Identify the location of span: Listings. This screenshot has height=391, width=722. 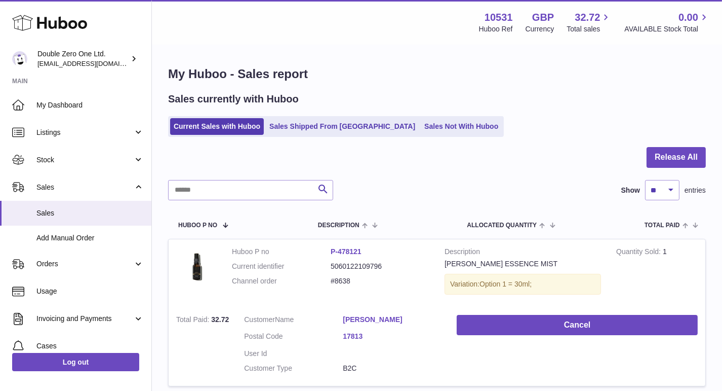
(85, 132).